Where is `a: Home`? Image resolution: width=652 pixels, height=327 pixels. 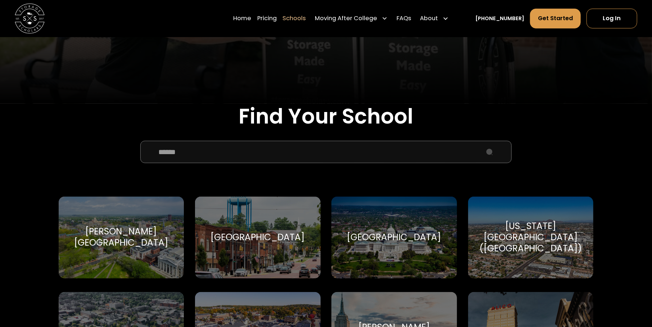 a: Home is located at coordinates (242, 19).